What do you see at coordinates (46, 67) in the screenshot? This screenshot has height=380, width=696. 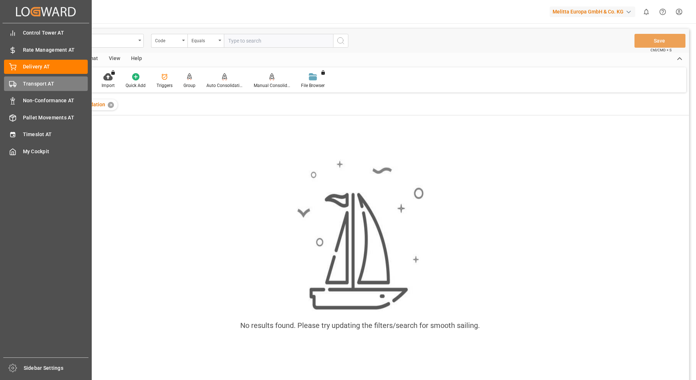 I see `a: Delivery AT` at bounding box center [46, 67].